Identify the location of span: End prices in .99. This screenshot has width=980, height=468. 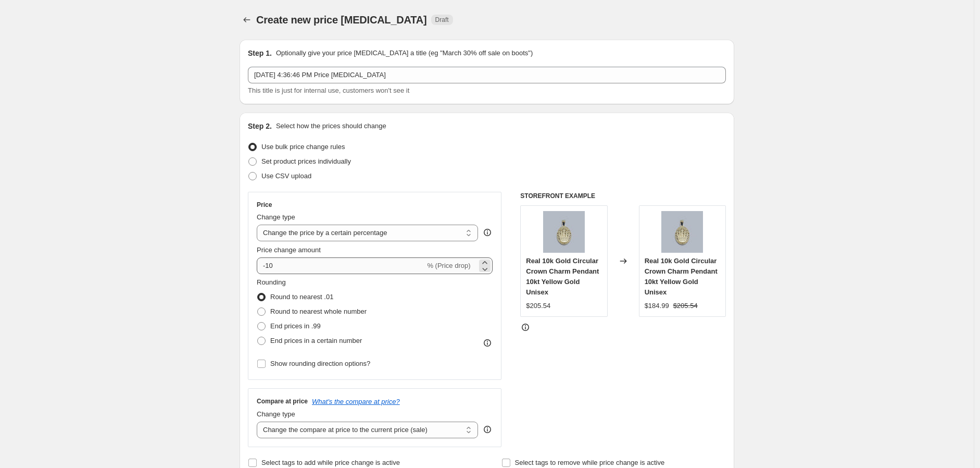
(295, 326).